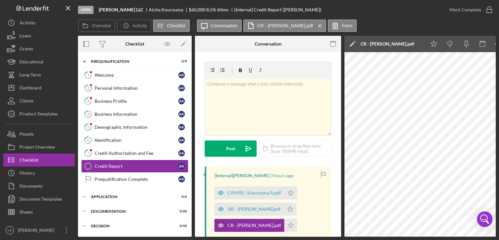 Image resolution: width=499 pixels, height=240 pixels. Describe the element at coordinates (39, 173) in the screenshot. I see `button: History` at that location.